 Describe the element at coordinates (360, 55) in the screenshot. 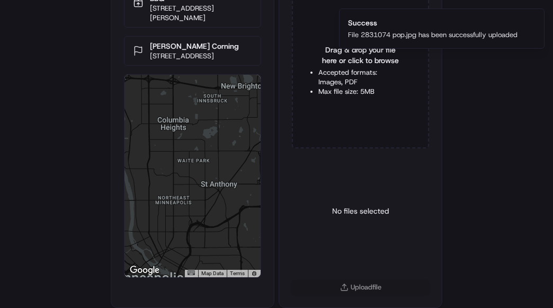

I see `span: Drag & drop your file here or click to browse` at that location.